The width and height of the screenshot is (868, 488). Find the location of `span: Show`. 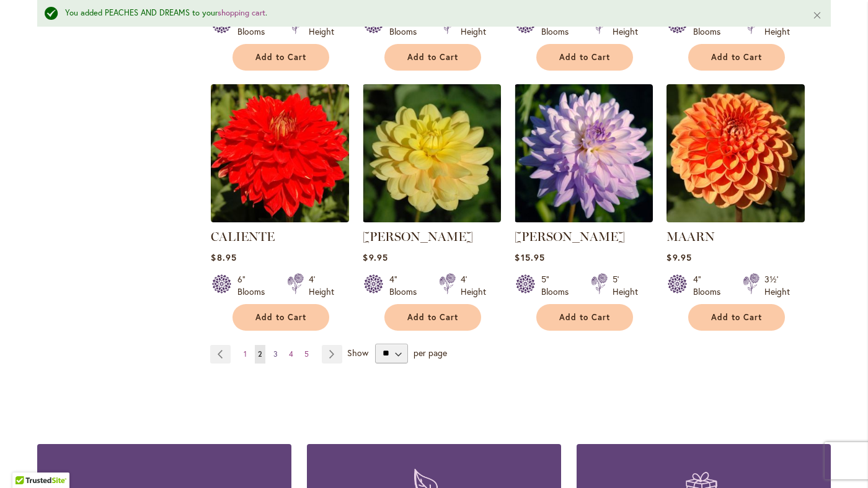

span: Show is located at coordinates (358, 352).